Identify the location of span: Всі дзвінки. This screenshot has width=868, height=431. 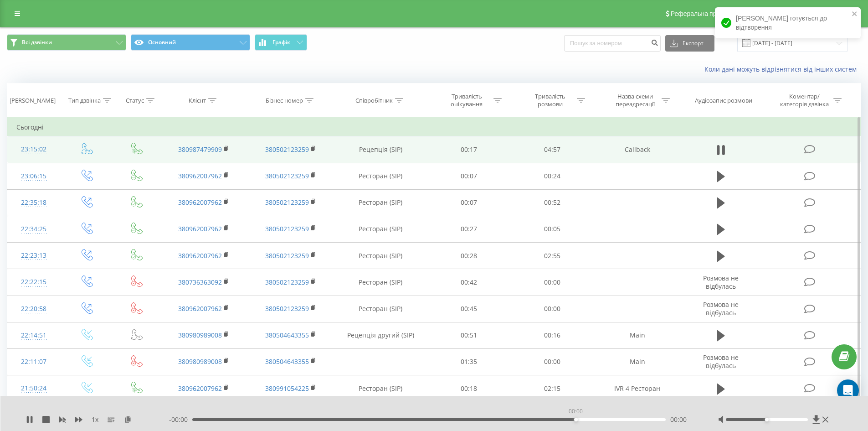
(37, 42).